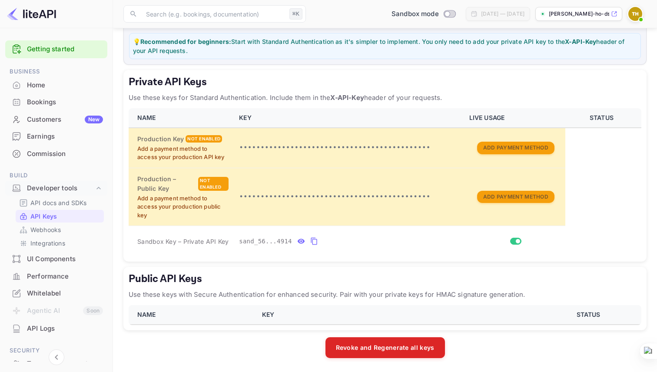 The image size is (657, 372). Describe the element at coordinates (65, 119) in the screenshot. I see `div: Customers` at that location.